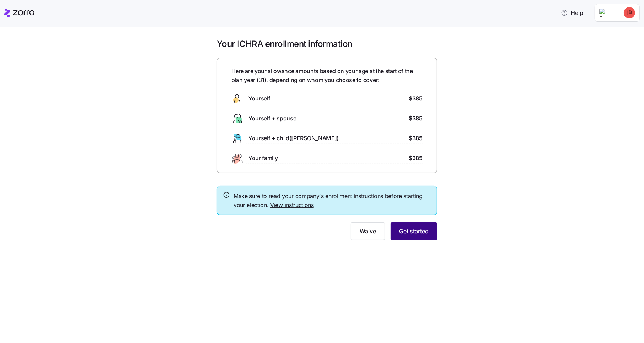 This screenshot has height=343, width=644. I want to click on h1: Your ICHRA enrollment information, so click(327, 44).